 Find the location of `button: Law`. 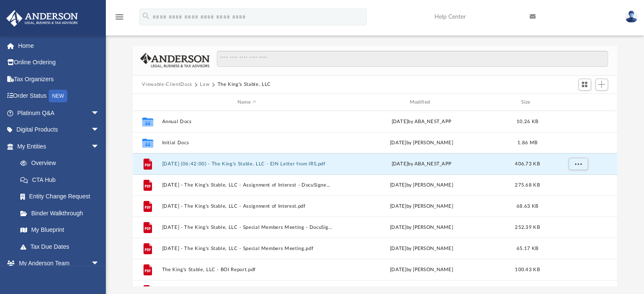

button: Law is located at coordinates (205, 85).